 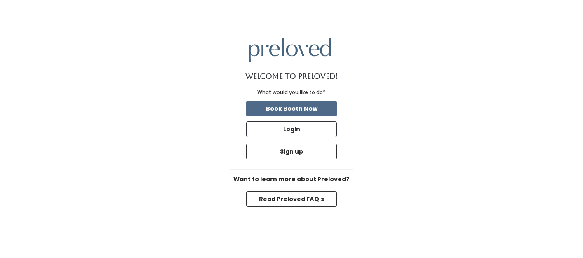 What do you see at coordinates (291, 179) in the screenshot?
I see `h6: Want to learn more about Preloved?` at bounding box center [291, 179].